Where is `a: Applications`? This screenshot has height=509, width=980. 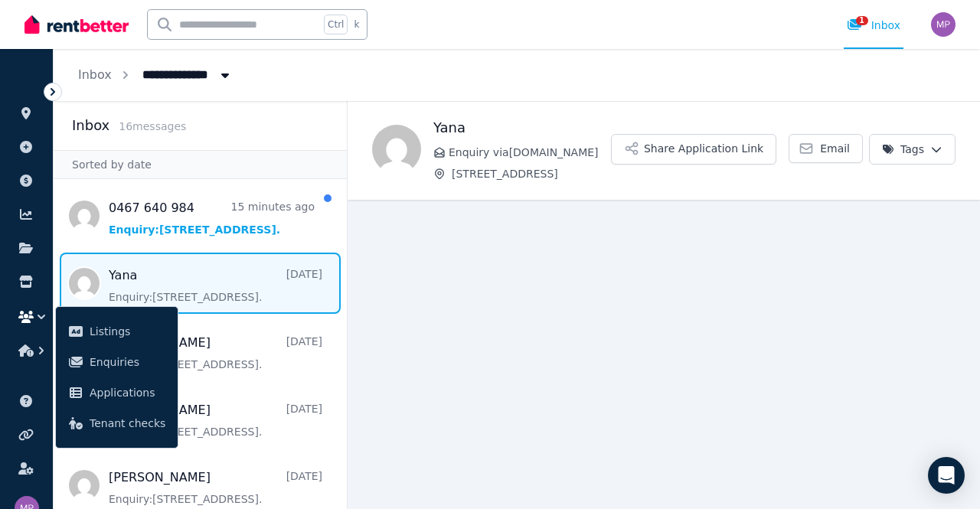
a: Applications is located at coordinates (116, 393).